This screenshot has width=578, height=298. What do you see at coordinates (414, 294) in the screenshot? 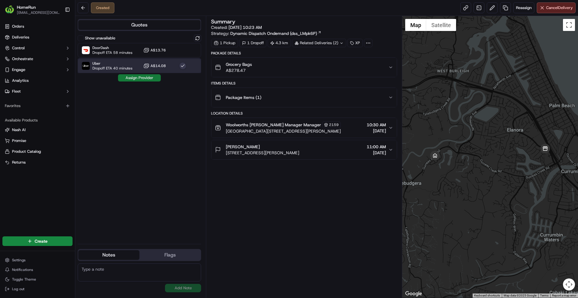
I see `img: Google` at bounding box center [414, 294].